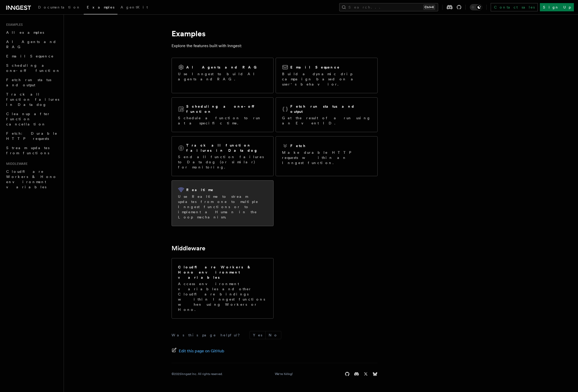  I want to click on a: We're hiring!, so click(283, 374).